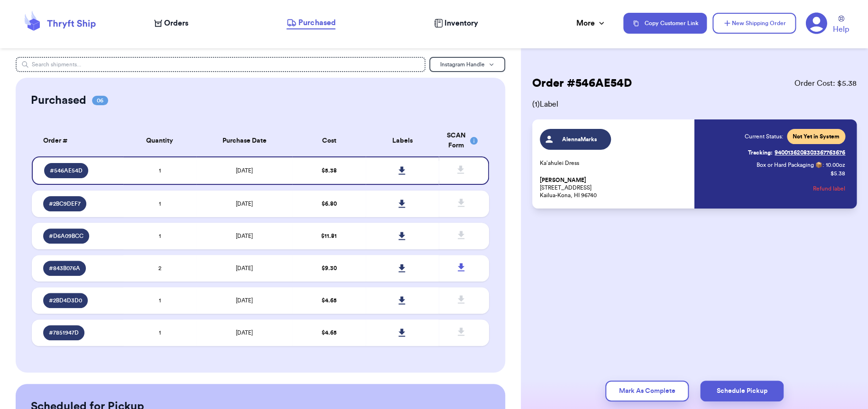 The height and width of the screenshot is (409, 868). I want to click on h2: Purchased, so click(59, 100).